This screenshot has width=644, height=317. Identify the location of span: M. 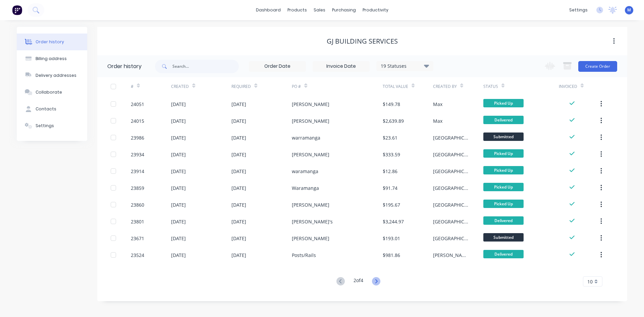
(629, 10).